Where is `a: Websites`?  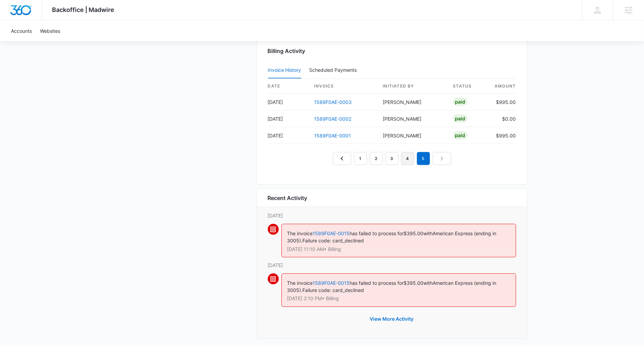 a: Websites is located at coordinates (50, 31).